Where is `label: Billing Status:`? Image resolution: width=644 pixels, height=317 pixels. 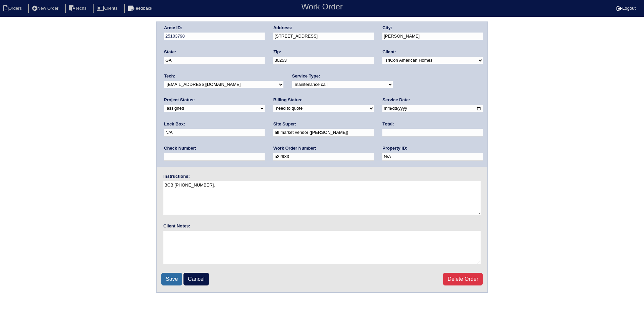 label: Billing Status: is located at coordinates (288, 100).